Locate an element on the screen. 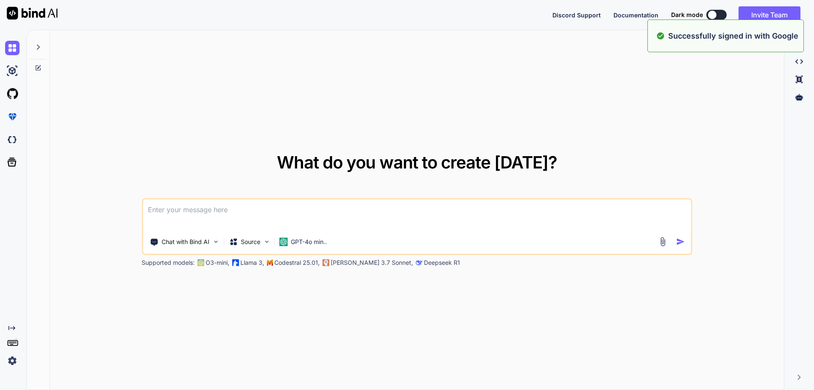  button: Invite Team is located at coordinates (770, 15).